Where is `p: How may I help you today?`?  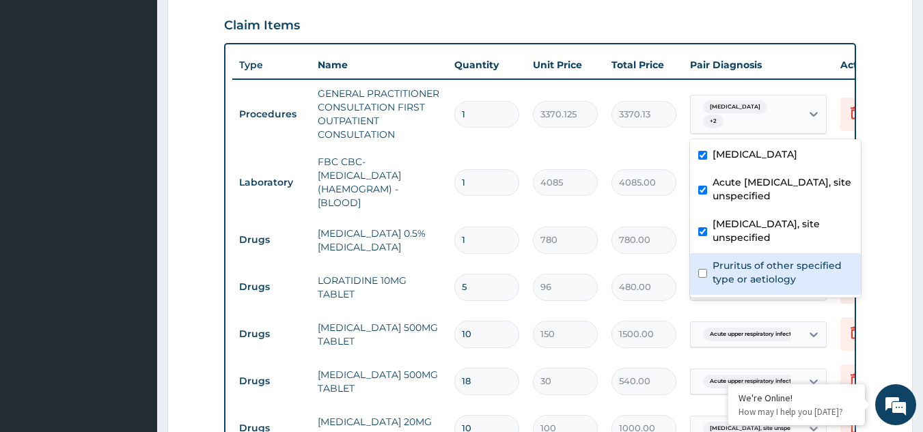 p: How may I help you today? is located at coordinates (796, 412).